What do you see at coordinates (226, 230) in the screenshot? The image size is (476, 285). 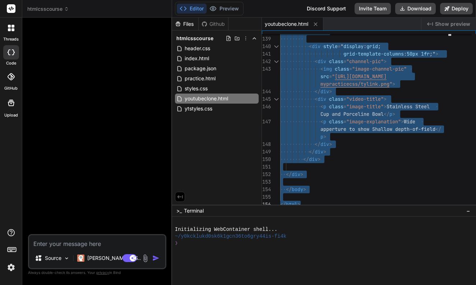 I see `span: Initializing WebContainer shell...` at bounding box center [226, 230].